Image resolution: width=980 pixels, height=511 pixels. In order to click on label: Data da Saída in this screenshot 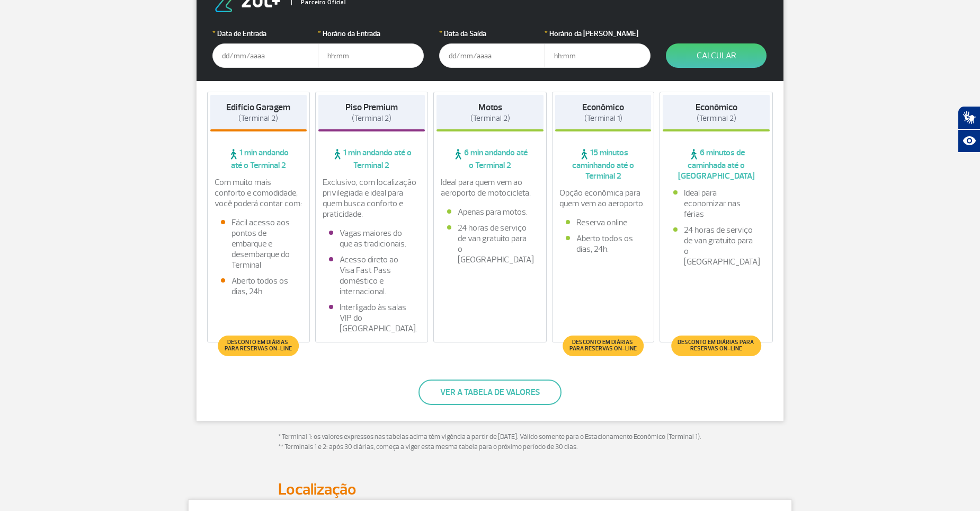, I will do `click(492, 33)`.